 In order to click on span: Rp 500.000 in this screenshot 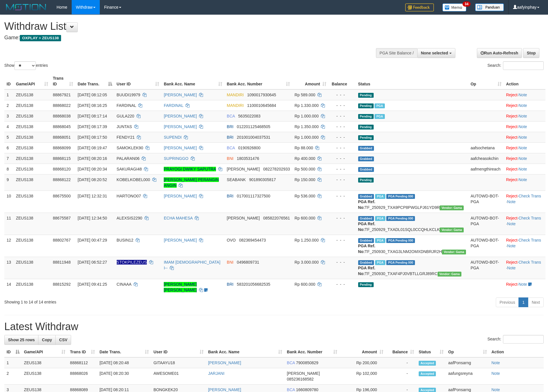, I will do `click(305, 169)`.